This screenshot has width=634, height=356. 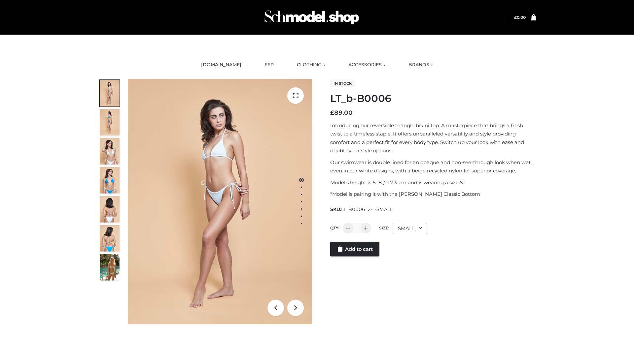 I want to click on label: Size:, so click(x=384, y=228).